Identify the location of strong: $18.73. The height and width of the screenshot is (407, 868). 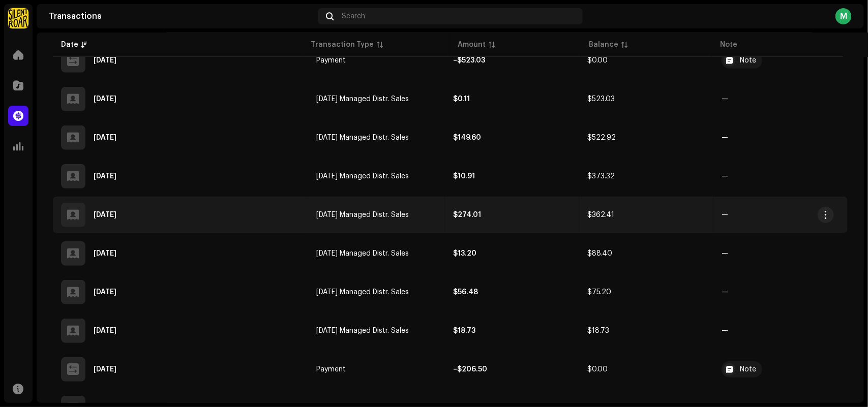
(464, 331).